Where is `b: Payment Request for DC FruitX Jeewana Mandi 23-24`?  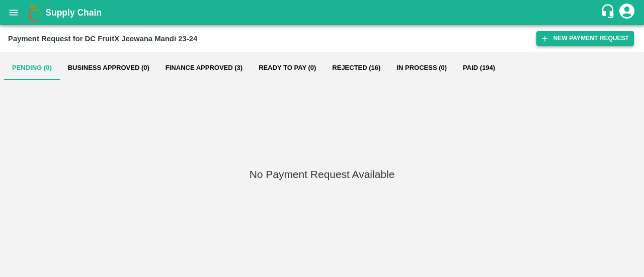 b: Payment Request for DC FruitX Jeewana Mandi 23-24 is located at coordinates (103, 39).